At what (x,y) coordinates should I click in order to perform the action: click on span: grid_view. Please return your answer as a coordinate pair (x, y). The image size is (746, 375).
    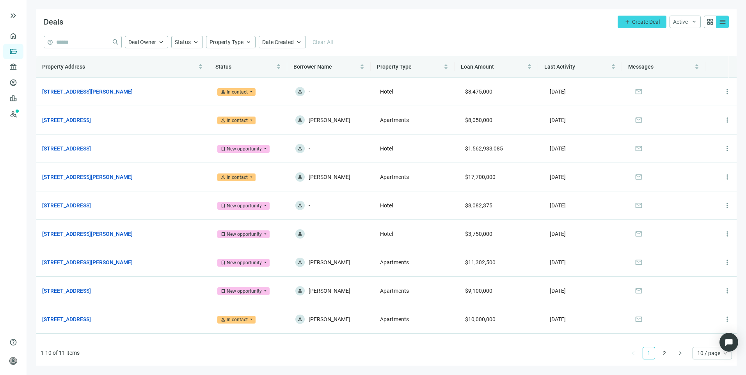
    Looking at the image, I should click on (710, 22).